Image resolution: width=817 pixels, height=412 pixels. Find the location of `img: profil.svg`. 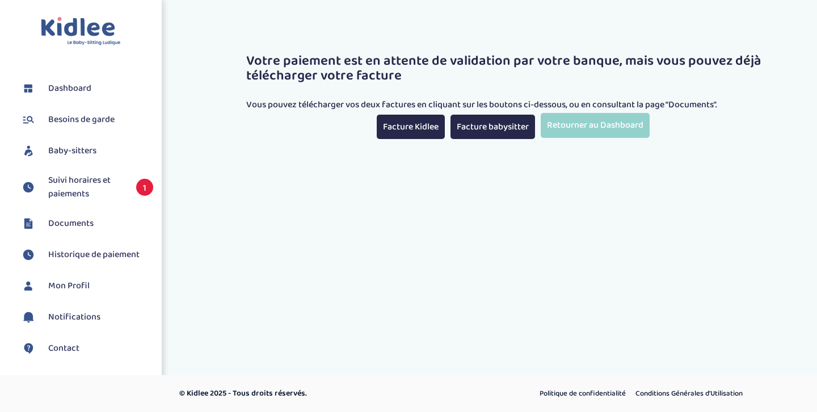

img: profil.svg is located at coordinates (28, 286).